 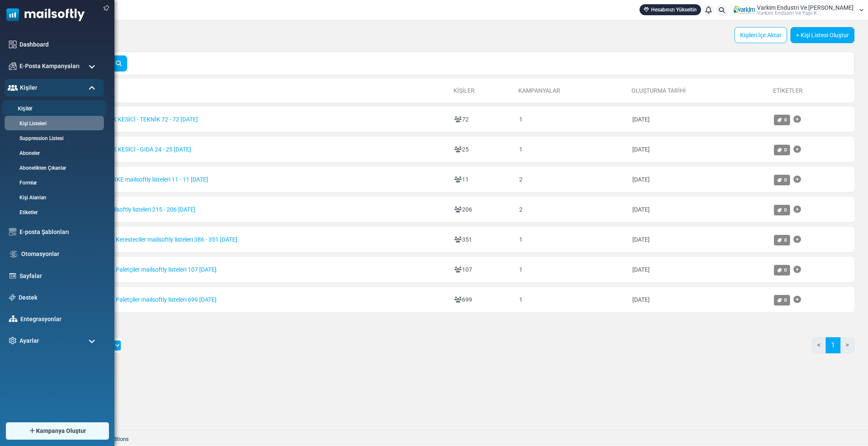 I want to click on a: Otomasyonlar, so click(x=60, y=254).